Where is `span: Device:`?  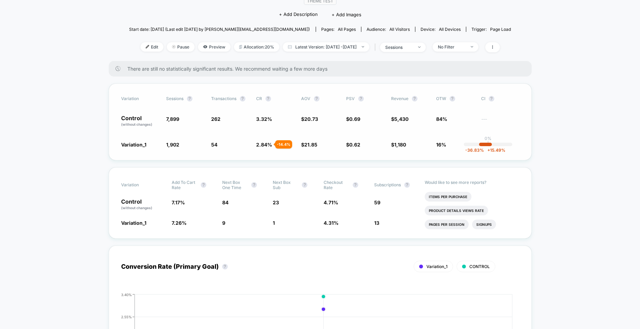 span: Device: is located at coordinates (441, 29).